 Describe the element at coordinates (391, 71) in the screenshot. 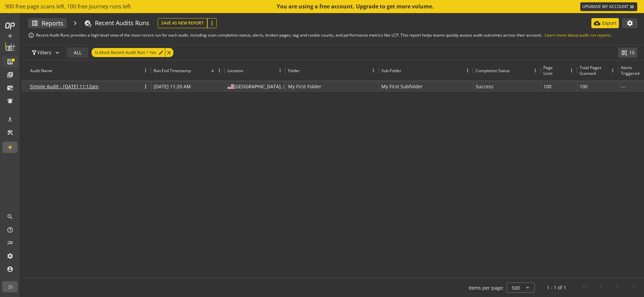

I see `div: Sub-Folder` at that location.